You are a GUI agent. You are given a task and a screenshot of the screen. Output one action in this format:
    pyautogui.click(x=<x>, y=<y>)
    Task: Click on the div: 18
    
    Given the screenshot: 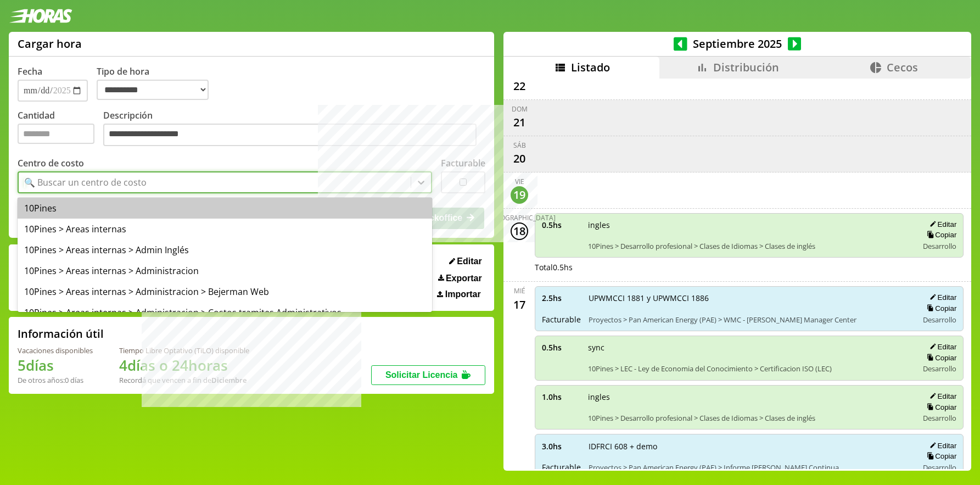 What is the action you would take?
    pyautogui.click(x=520, y=231)
    